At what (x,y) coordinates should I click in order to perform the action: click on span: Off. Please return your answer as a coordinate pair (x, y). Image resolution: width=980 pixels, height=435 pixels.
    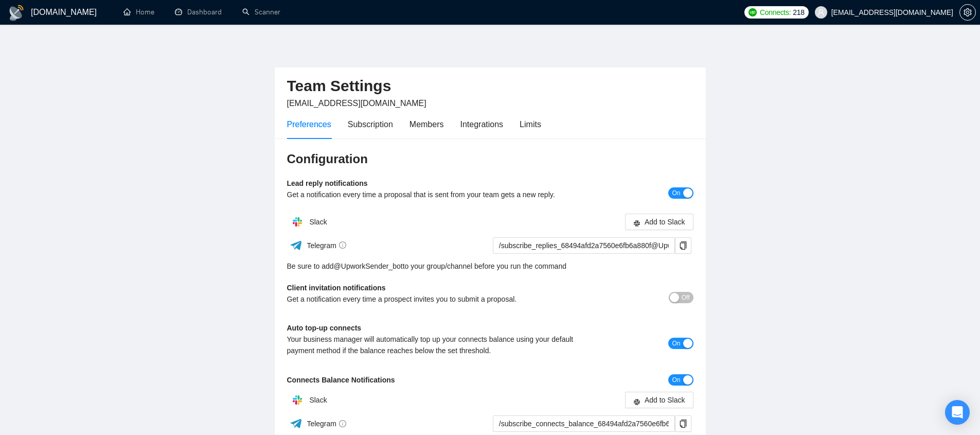
    Looking at the image, I should click on (686, 298).